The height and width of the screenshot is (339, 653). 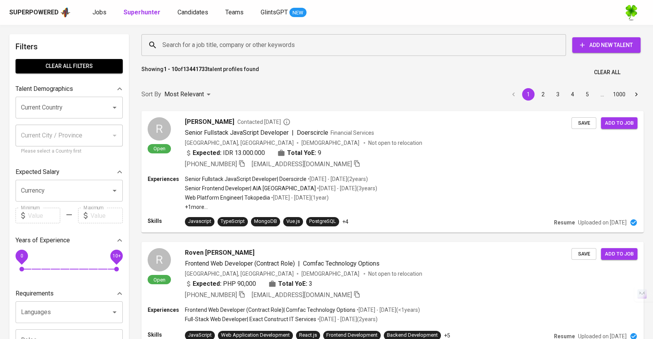 What do you see at coordinates (270, 310) in the screenshot?
I see `p: Frontend Web Developer (Contract Role) | Comfac Technology Options` at bounding box center [270, 310].